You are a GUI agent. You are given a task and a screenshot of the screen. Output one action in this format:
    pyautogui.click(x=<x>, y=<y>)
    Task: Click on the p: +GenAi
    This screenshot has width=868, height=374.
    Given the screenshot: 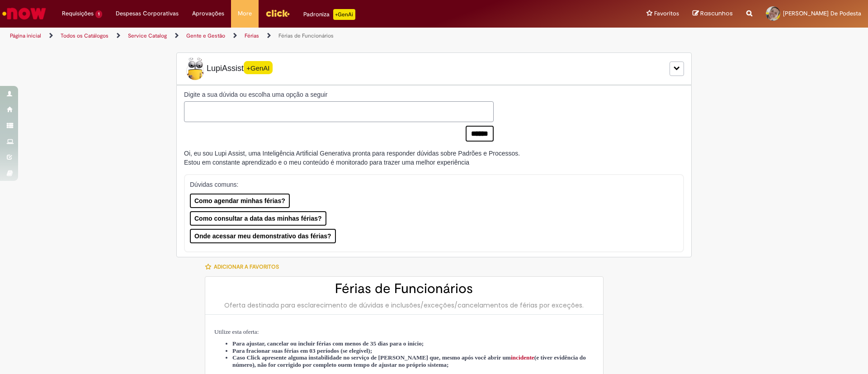 What is the action you would take?
    pyautogui.click(x=344, y=14)
    